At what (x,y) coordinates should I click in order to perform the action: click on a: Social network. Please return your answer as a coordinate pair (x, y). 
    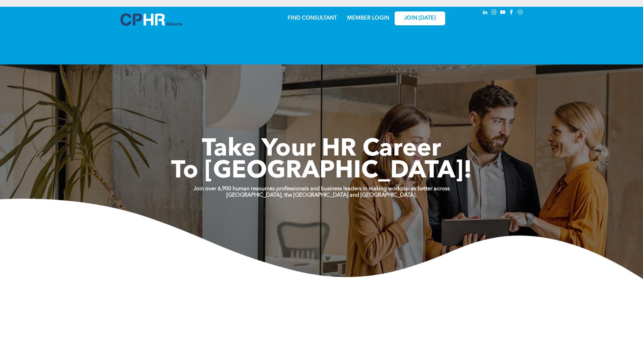
    Looking at the image, I should click on (521, 13).